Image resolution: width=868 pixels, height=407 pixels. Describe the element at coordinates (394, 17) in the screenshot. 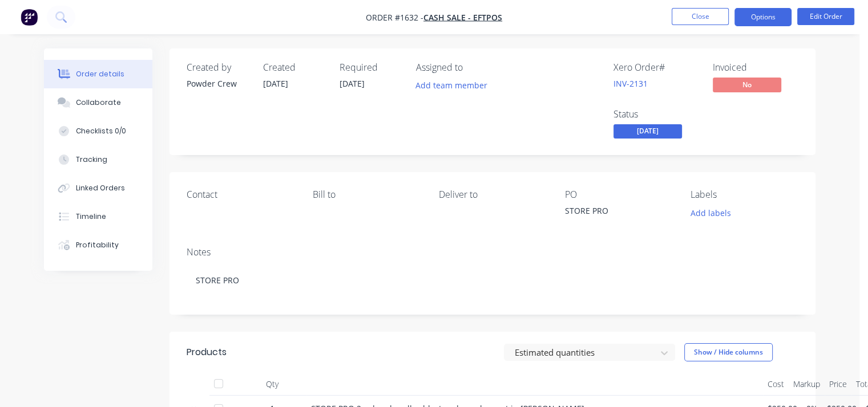

I see `span: Order #1632 -` at that location.